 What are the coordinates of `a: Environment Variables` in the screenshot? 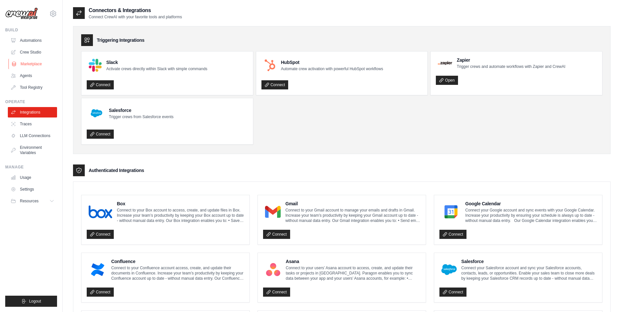 It's located at (32, 150).